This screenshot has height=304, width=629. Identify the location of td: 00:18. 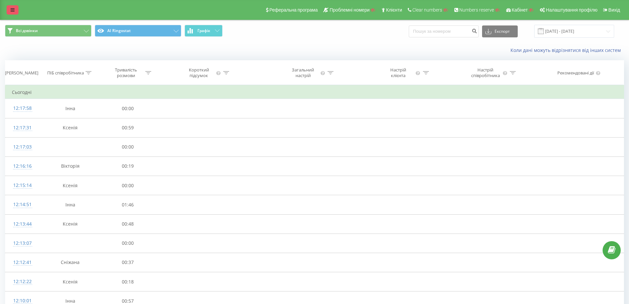
(128, 282).